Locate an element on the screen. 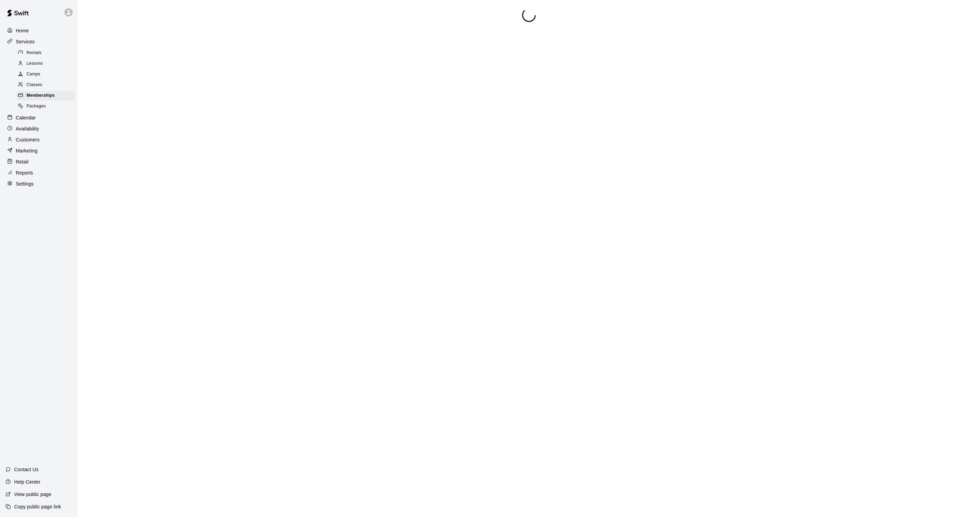  p: Settings is located at coordinates (25, 184).